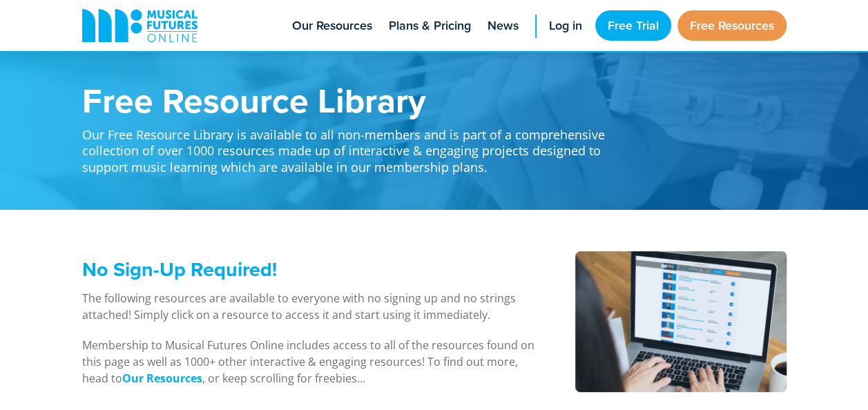  What do you see at coordinates (162, 378) in the screenshot?
I see `strong: Our Resources` at bounding box center [162, 378].